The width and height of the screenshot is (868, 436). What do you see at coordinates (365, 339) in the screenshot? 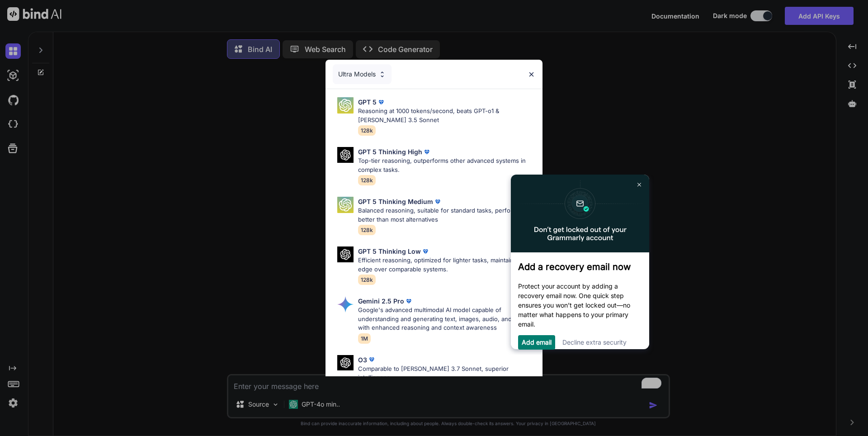
I see `span: 1M` at bounding box center [365, 339].